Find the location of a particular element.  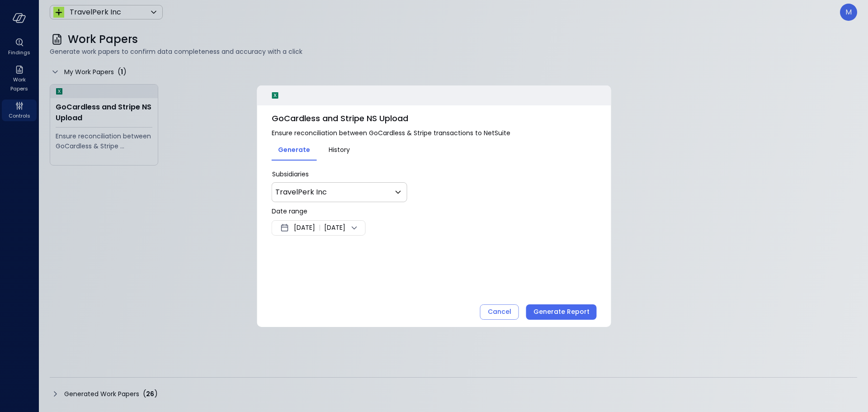

span: GoCardless and Stripe NS Upload is located at coordinates (434, 118).